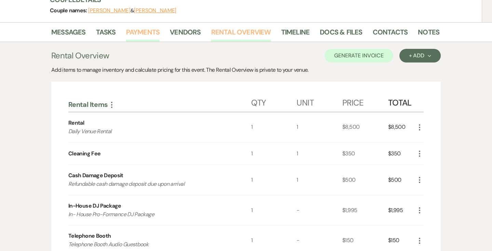 The height and width of the screenshot is (251, 492). I want to click on div: + Add, so click(420, 56).